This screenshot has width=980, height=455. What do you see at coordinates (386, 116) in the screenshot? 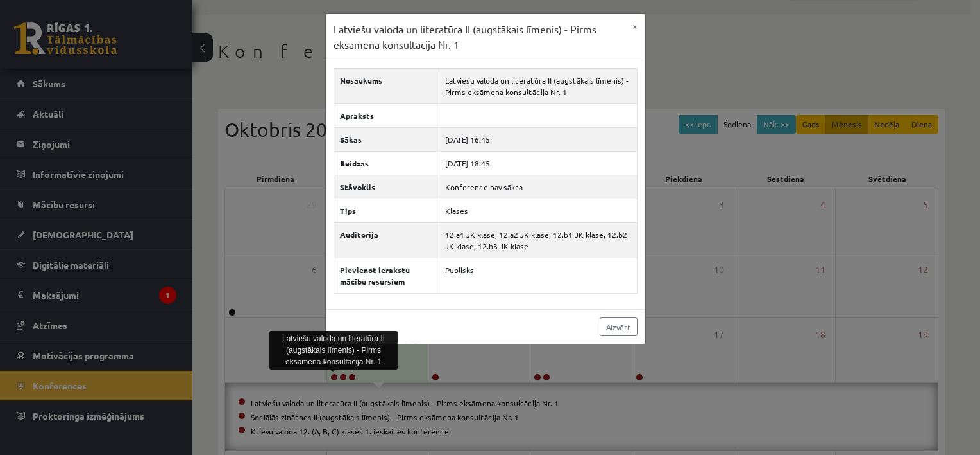
I see `th: Apraksts` at bounding box center [386, 116].